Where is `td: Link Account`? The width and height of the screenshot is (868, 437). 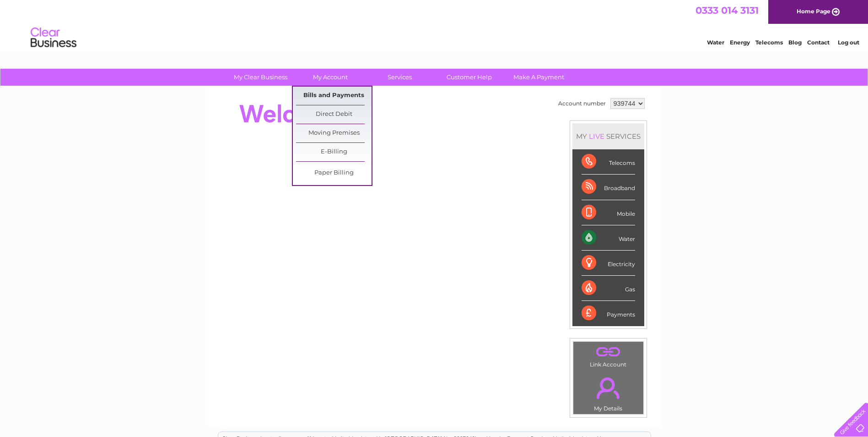 td: Link Account is located at coordinates (608, 355).